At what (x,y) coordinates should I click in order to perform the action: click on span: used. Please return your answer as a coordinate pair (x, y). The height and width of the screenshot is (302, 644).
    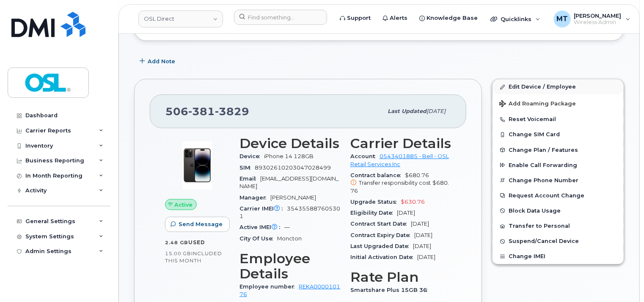
    Looking at the image, I should click on (197, 242).